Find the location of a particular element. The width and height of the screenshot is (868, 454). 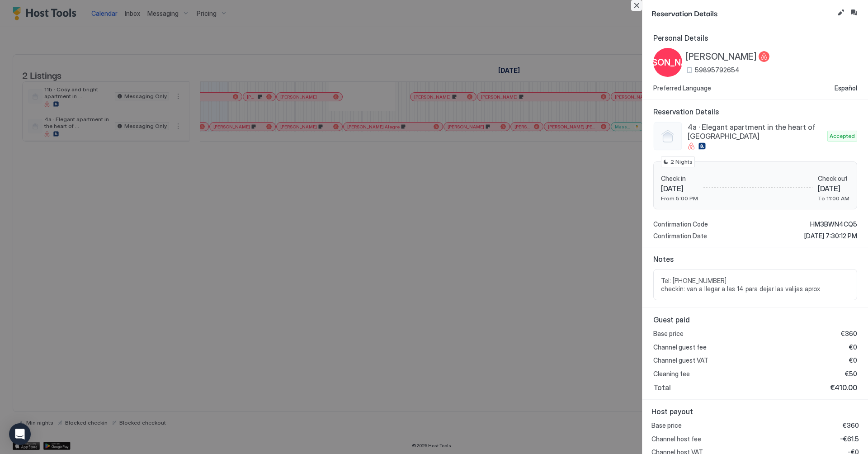

div: Open Intercom Messenger is located at coordinates (20, 434).